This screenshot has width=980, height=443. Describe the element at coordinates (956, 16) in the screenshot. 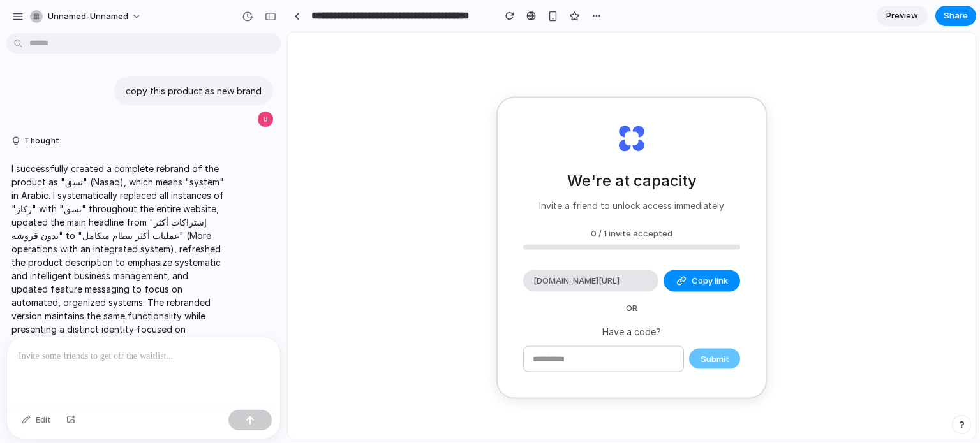

I see `button: Share` at that location.